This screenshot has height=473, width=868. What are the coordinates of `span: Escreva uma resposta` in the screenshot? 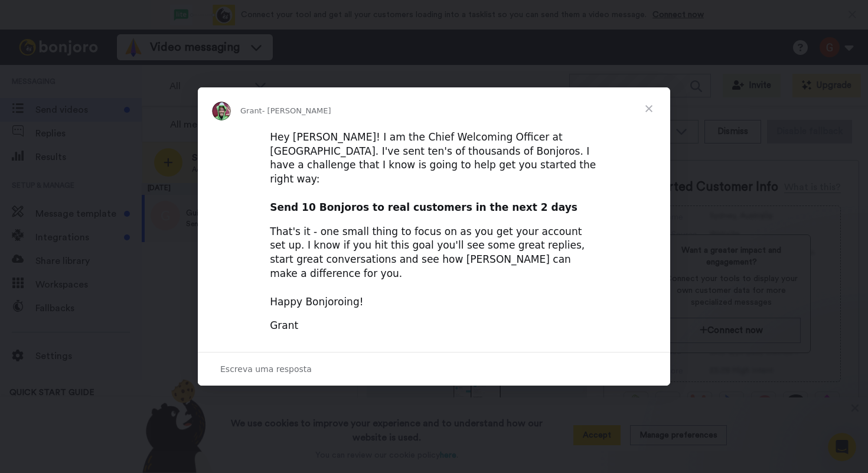 It's located at (266, 369).